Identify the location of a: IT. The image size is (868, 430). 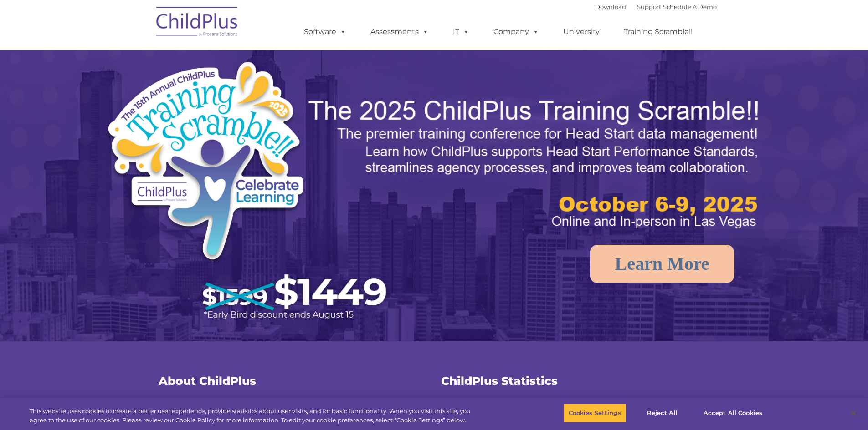
(461, 32).